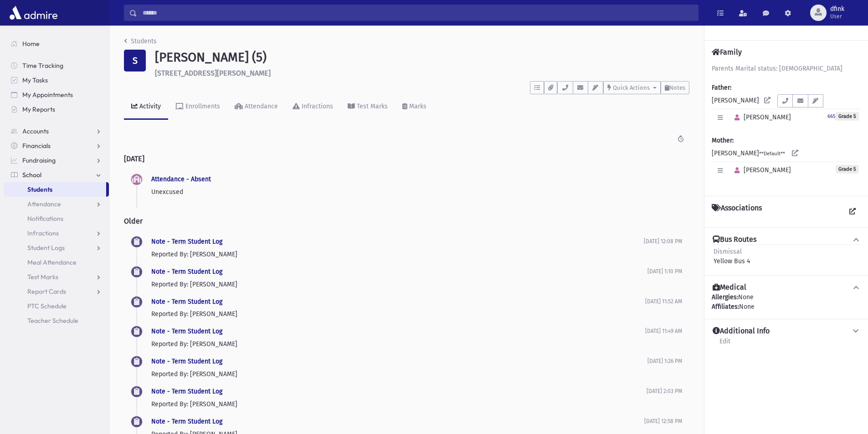 Image resolution: width=868 pixels, height=434 pixels. What do you see at coordinates (786, 288) in the screenshot?
I see `button: Medical` at bounding box center [786, 288].